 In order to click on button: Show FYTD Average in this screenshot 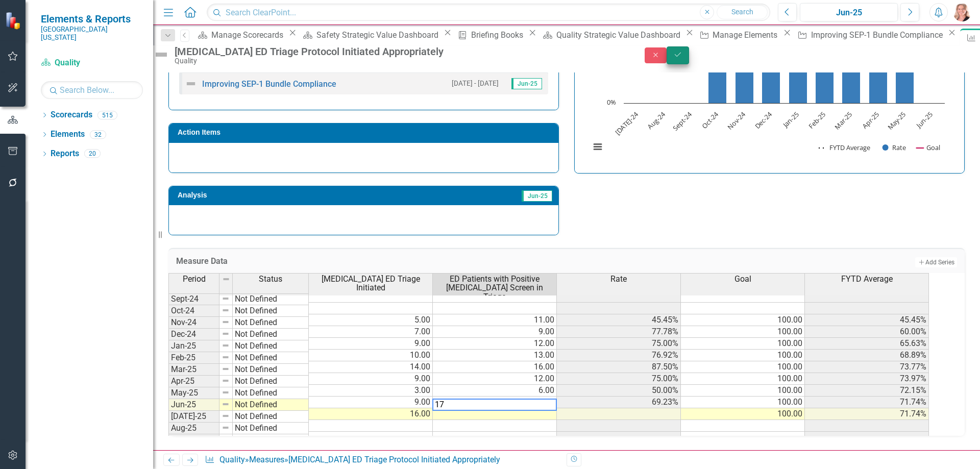, I will do `click(845, 148)`.